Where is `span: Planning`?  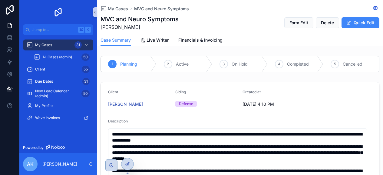 span: Planning is located at coordinates (129, 64).